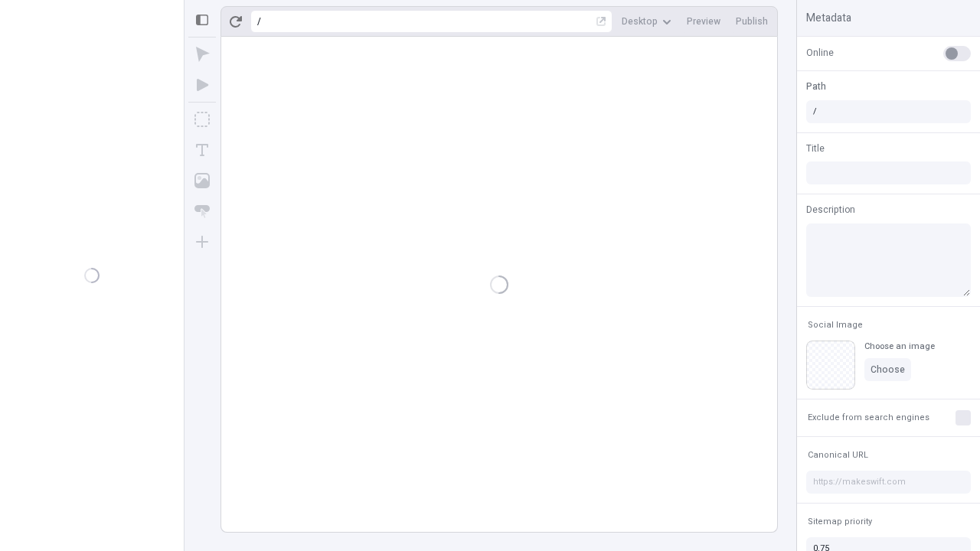 This screenshot has height=551, width=980. Describe the element at coordinates (202, 150) in the screenshot. I see `button: Text` at that location.